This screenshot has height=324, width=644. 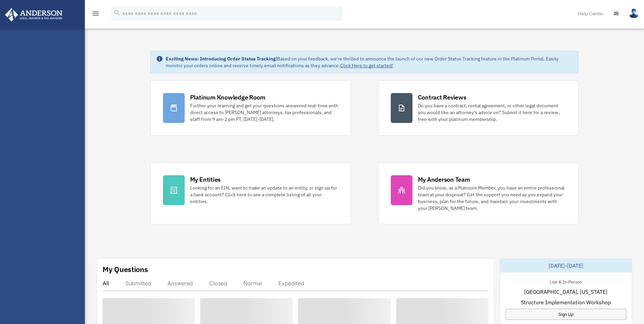 I want to click on div: Do you have a contract, rental agreement, or other legal document you would like an attorney's ad..., so click(x=492, y=112).